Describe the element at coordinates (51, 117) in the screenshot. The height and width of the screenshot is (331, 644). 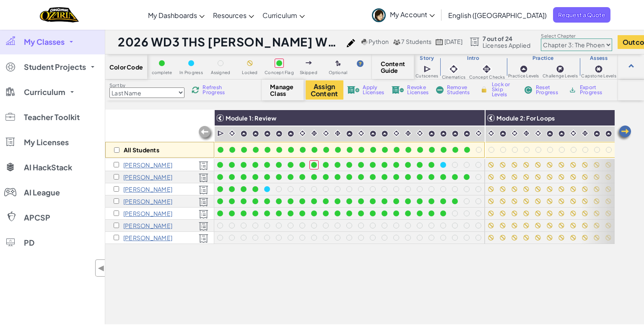
I see `span: Teacher Toolkit` at that location.